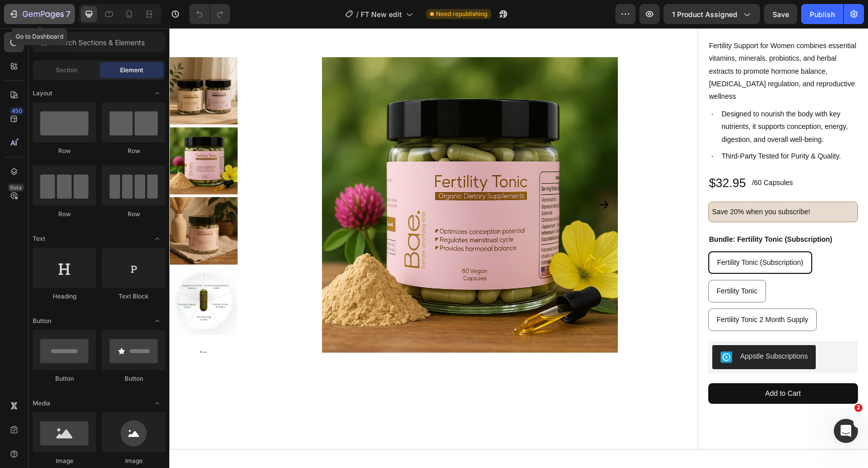 The image size is (868, 468). Describe the element at coordinates (38, 239) in the screenshot. I see `span: Text` at that location.